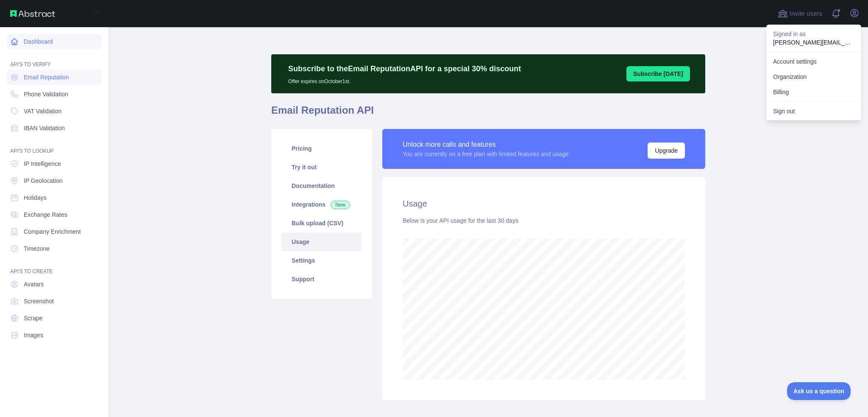 This screenshot has width=868, height=417. Describe the element at coordinates (38, 301) in the screenshot. I see `span: Screenshot` at that location.